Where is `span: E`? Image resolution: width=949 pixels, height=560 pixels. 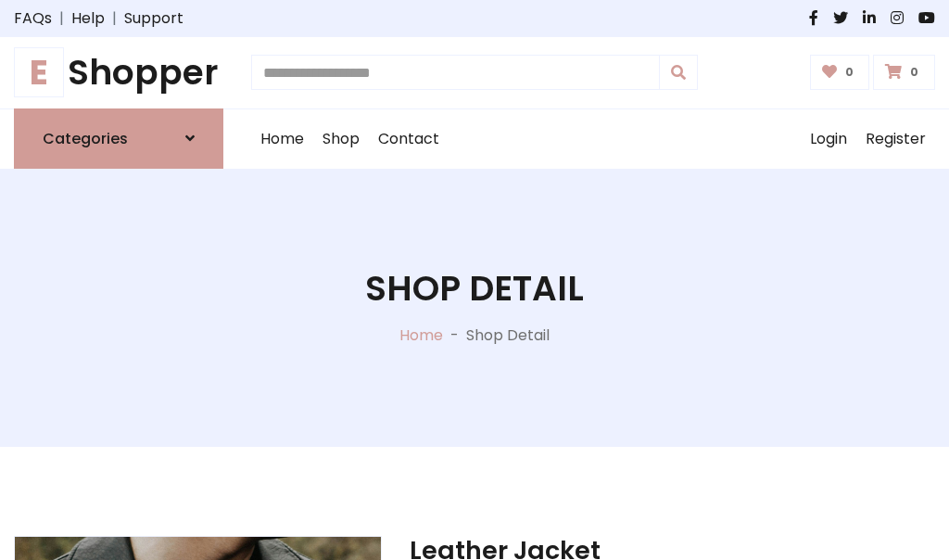
span: E is located at coordinates (39, 72).